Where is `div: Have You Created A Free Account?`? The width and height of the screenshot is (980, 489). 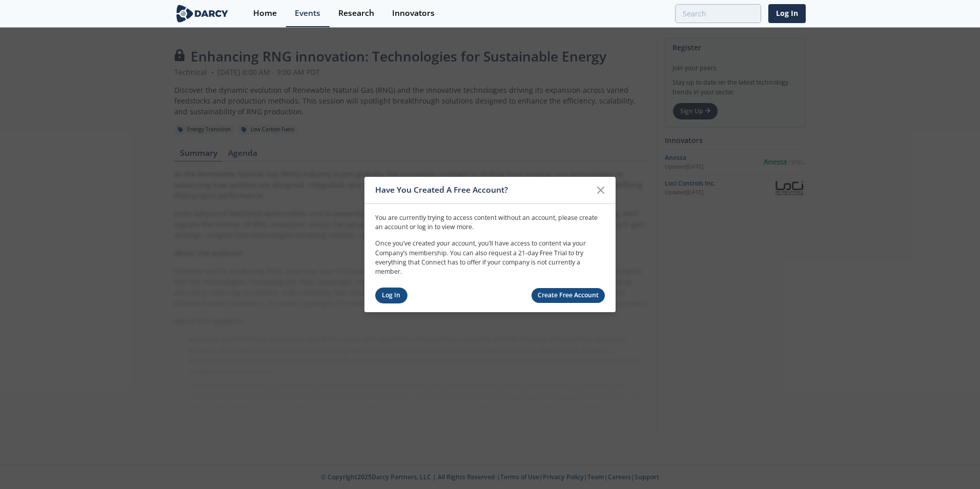 div: Have You Created A Free Account? is located at coordinates (483, 190).